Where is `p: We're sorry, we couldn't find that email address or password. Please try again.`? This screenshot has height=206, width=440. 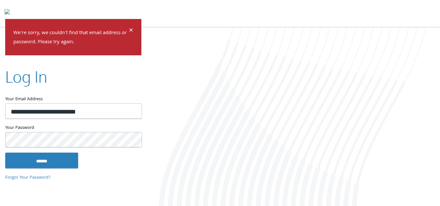
p: We're sorry, we couldn't find that email address or password. Please try again. is located at coordinates (71, 38).